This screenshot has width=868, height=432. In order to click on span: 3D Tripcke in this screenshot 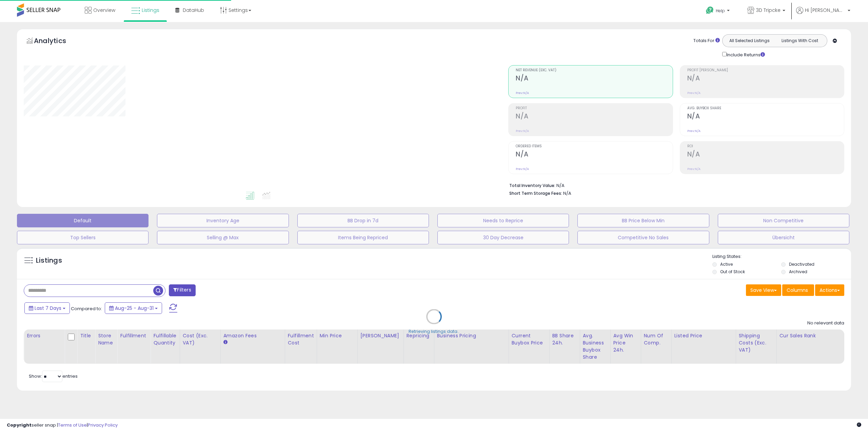, I will do `click(768, 10)`.